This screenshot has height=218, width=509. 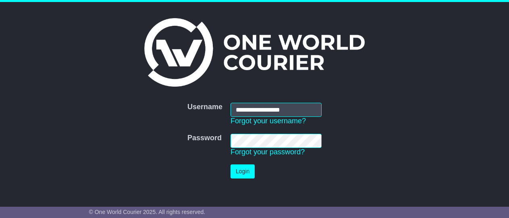 What do you see at coordinates (268, 121) in the screenshot?
I see `a: Forgot your username?` at bounding box center [268, 121].